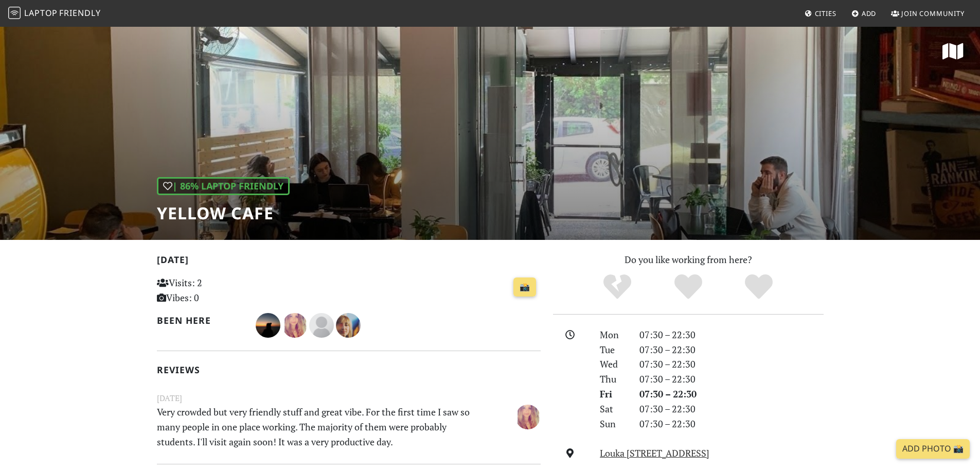 Image resolution: width=980 pixels, height=469 pixels. What do you see at coordinates (322, 325) in the screenshot?
I see `img: blank-535327c66bd565773addf3077783bbfce4b00ec00e9fd257753287c682c7fa38.png` at bounding box center [322, 325].